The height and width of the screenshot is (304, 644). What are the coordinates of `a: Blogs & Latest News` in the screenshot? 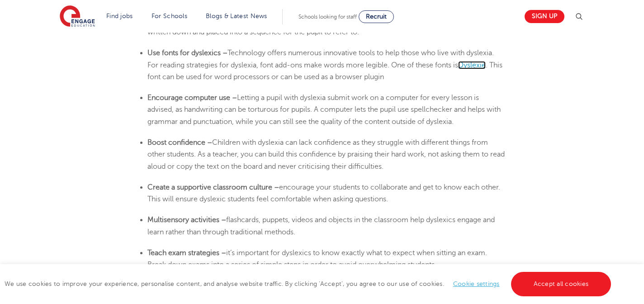 It's located at (236, 16).